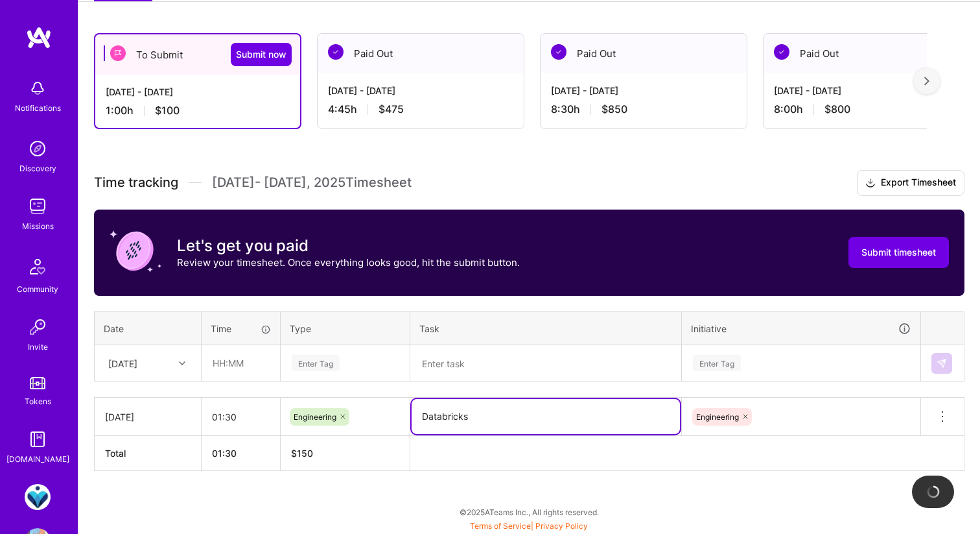  I want to click on th: Total, so click(148, 453).